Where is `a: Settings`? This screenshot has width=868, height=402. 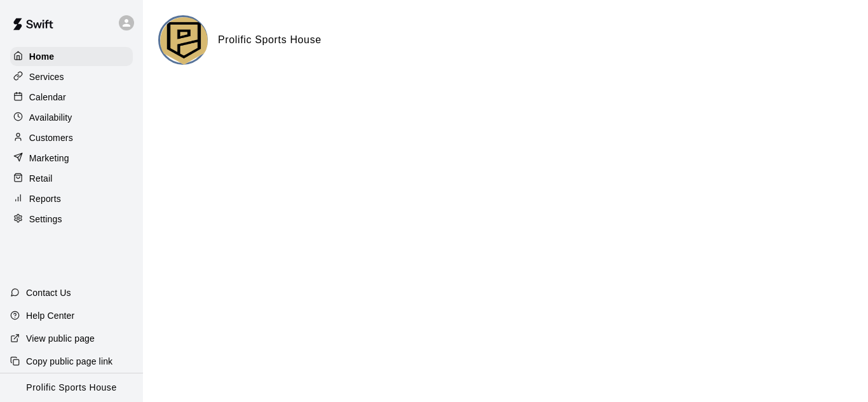
a: Settings is located at coordinates (71, 219).